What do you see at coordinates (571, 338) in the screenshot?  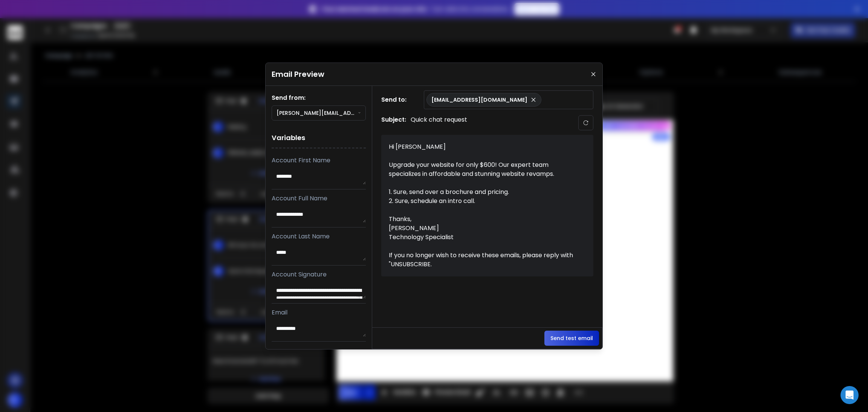 I see `button: Send test email` at bounding box center [571, 338].